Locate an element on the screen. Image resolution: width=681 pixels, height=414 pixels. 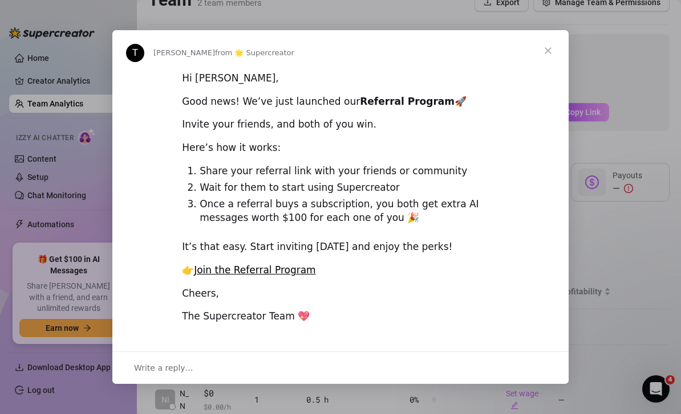
span: Close is located at coordinates (548, 51).